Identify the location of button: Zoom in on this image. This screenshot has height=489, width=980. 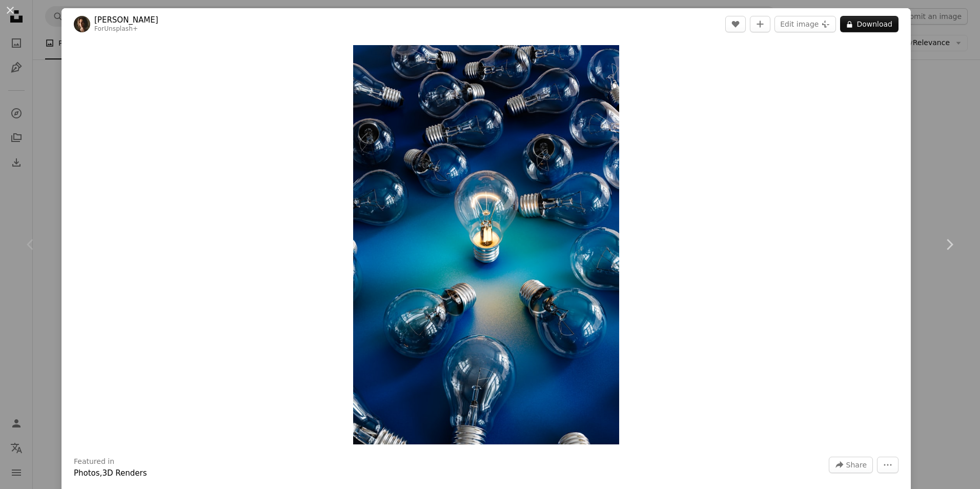
(486, 245).